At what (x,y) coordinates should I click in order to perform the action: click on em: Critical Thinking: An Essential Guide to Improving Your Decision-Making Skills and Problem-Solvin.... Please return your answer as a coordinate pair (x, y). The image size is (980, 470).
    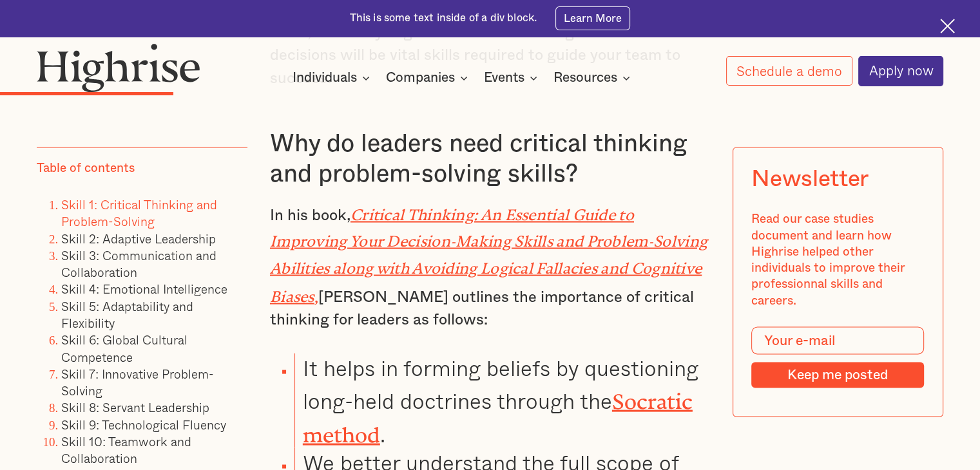
    Looking at the image, I should click on (488, 251).